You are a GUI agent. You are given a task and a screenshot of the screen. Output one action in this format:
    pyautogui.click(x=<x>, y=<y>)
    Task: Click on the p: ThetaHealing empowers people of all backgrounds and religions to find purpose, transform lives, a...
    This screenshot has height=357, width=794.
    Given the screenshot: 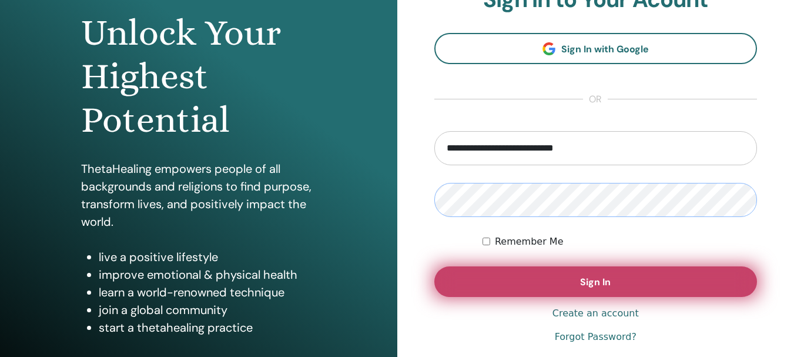 What is the action you would take?
    pyautogui.click(x=199, y=195)
    